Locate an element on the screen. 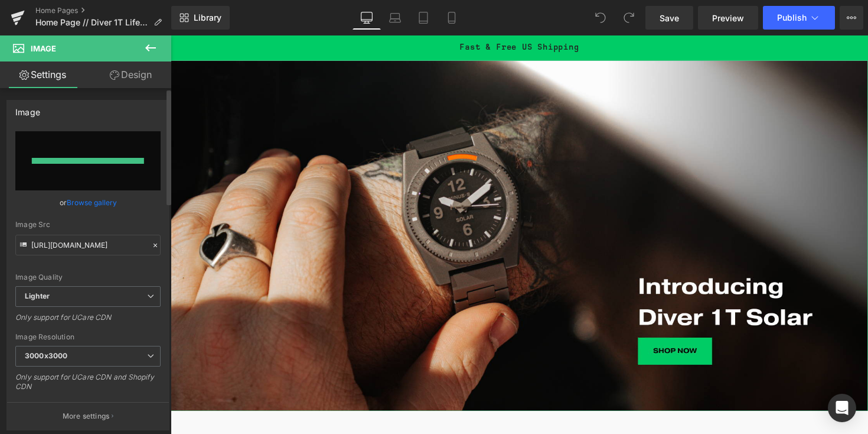 This screenshot has width=868, height=434. p: More settings is located at coordinates (86, 416).